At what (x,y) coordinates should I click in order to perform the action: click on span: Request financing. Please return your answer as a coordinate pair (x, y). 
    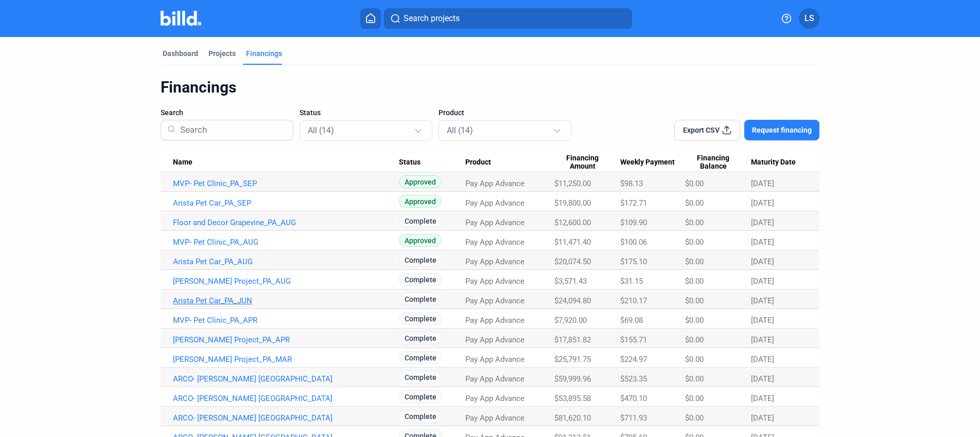
    Looking at the image, I should click on (782, 130).